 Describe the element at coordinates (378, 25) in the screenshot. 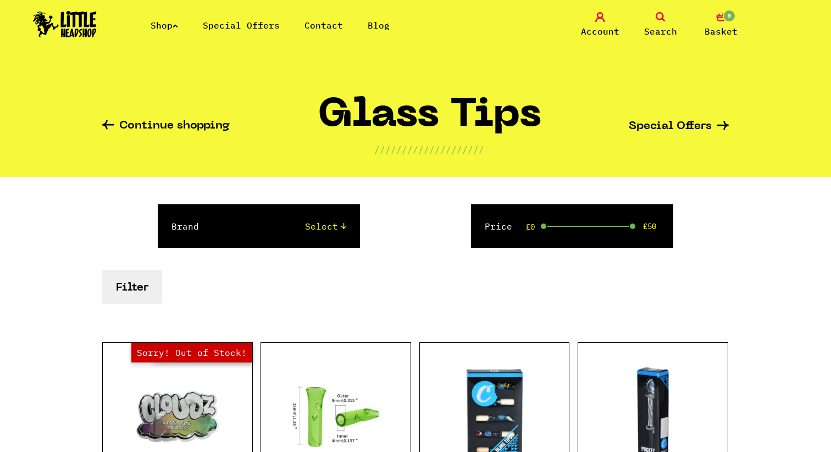

I see `a: Blog` at that location.